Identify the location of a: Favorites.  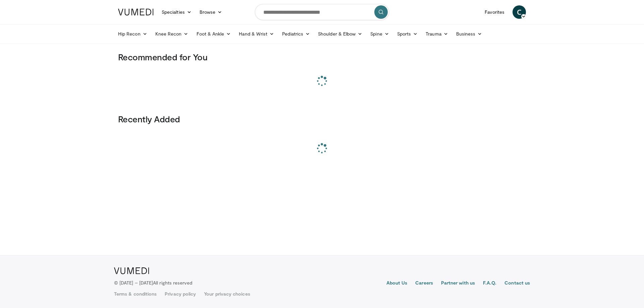
(494, 12).